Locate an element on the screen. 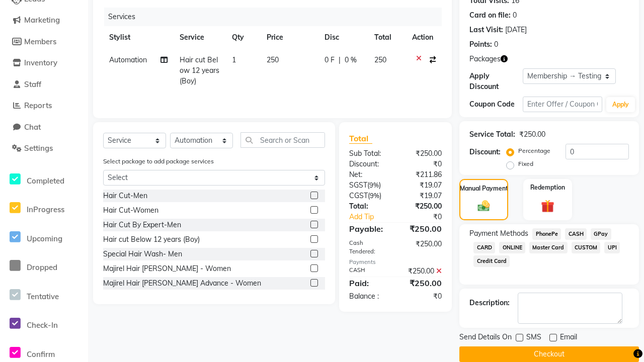 The width and height of the screenshot is (644, 362). div: Last Visit: is located at coordinates (486, 29).